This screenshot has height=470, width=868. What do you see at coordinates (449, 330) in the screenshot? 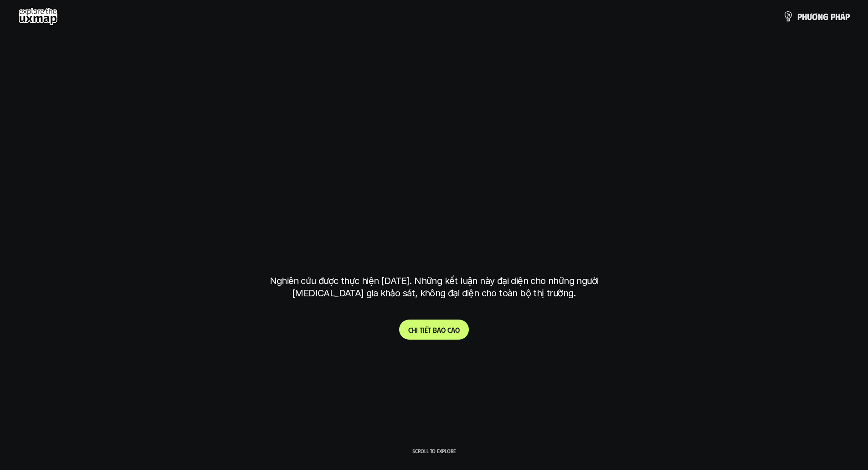
I see `span: c` at bounding box center [449, 330].